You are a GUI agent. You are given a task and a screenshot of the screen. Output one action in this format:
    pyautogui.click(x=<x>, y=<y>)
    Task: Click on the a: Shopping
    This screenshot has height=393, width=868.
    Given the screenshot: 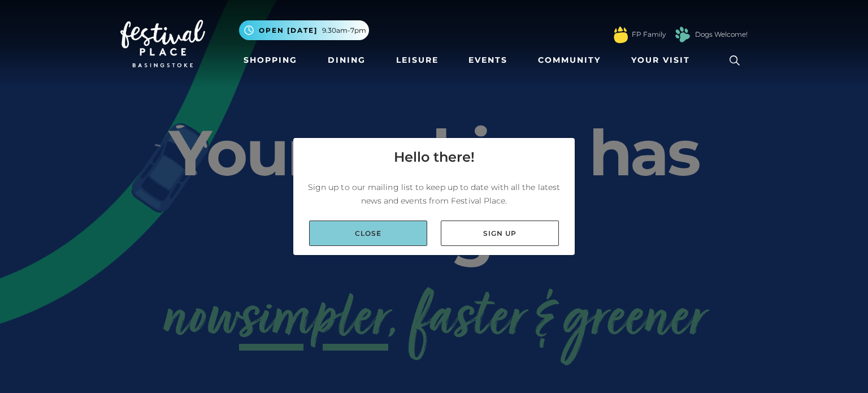 What is the action you would take?
    pyautogui.click(x=270, y=60)
    